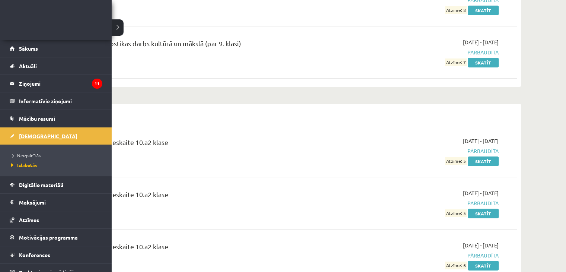 The width and height of the screenshot is (566, 272). Describe the element at coordinates (456, 62) in the screenshot. I see `span: Atzīme: 7` at that location.